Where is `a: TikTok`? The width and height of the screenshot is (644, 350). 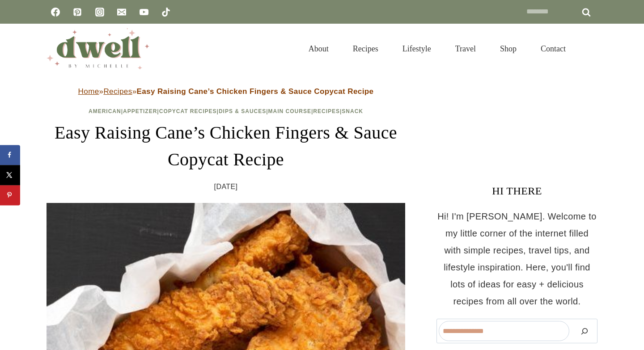 a: TikTok is located at coordinates (166, 12).